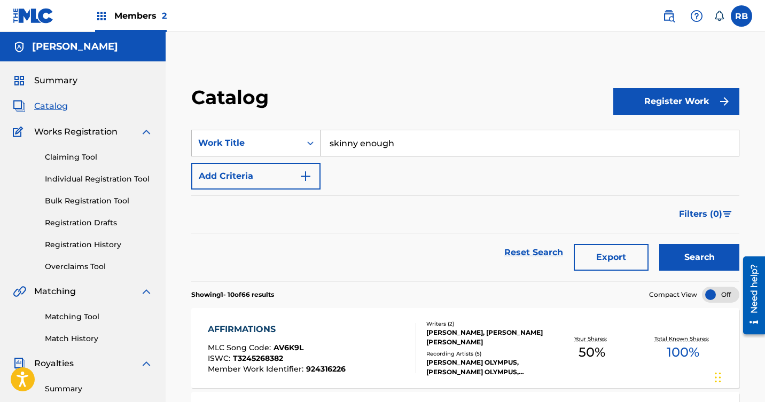  What do you see at coordinates (99, 157) in the screenshot?
I see `a: Claiming Tool` at bounding box center [99, 157].